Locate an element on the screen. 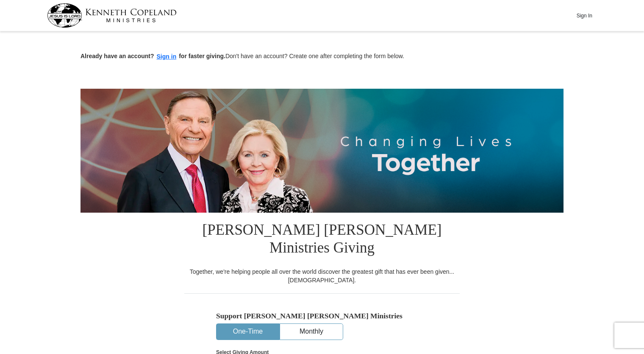 This screenshot has width=644, height=354. p: Don't have an account? Create one after completing the form below. is located at coordinates (322, 56).